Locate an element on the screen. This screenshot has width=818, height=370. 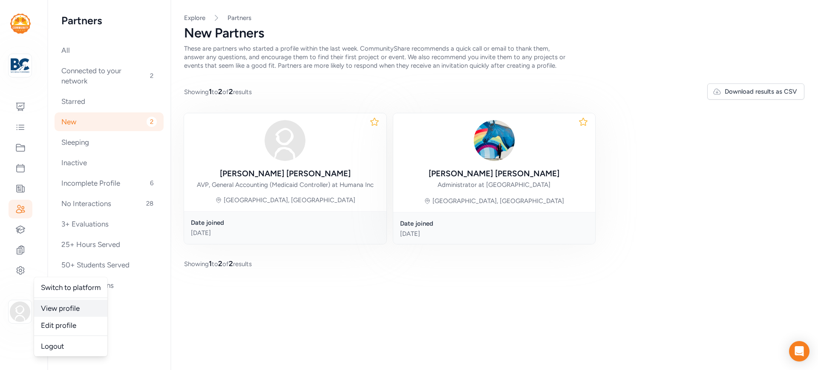
div: New is located at coordinates (109, 122).